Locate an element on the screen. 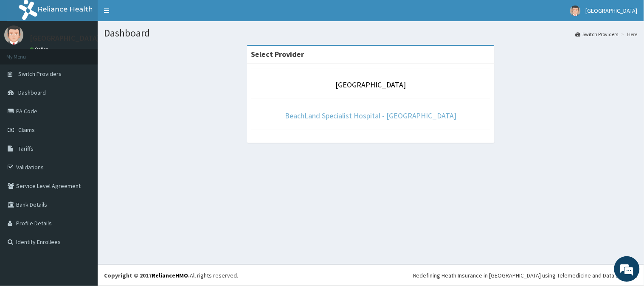 The height and width of the screenshot is (286, 644). span: Tariffs is located at coordinates (26, 149).